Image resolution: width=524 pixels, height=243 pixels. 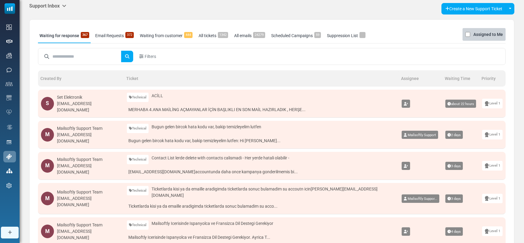 I want to click on a: Mailsoftly Support, so click(x=420, y=135).